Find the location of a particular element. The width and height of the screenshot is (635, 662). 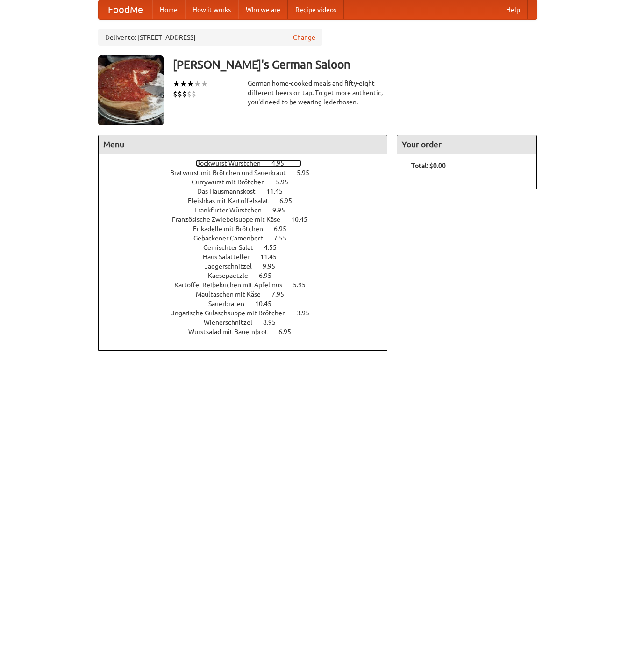

a: Fleishkas mit Kartoffelsalat 6.95 is located at coordinates (249, 201).